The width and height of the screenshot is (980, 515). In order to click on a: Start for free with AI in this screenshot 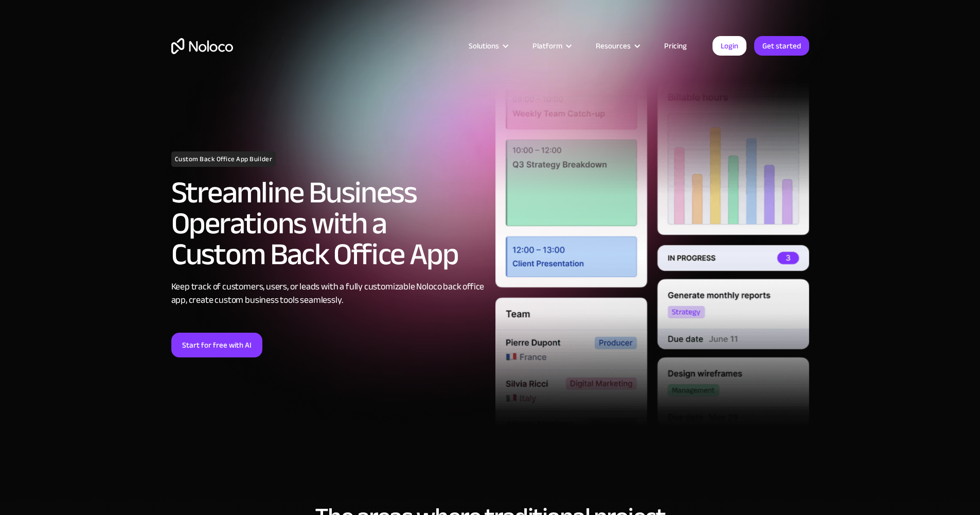, I will do `click(216, 345)`.